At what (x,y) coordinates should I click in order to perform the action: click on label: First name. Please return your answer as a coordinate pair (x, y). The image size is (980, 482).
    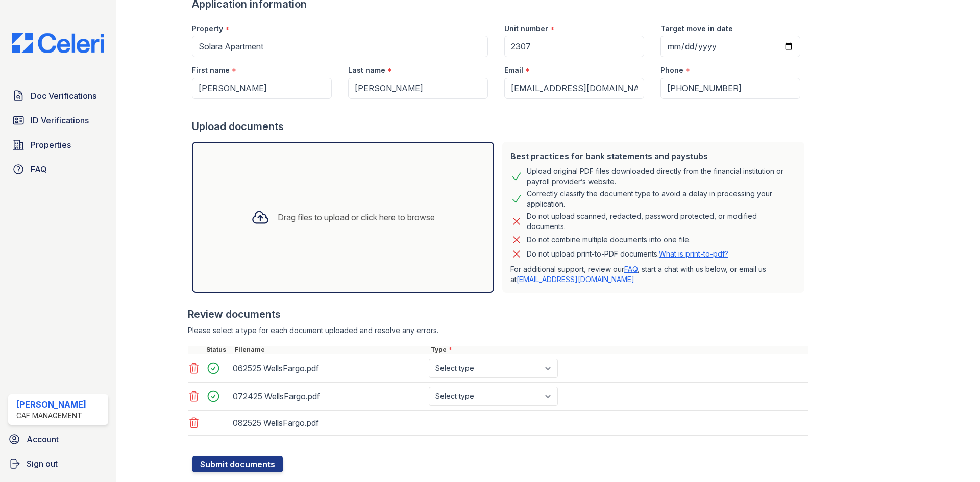
    Looking at the image, I should click on (211, 70).